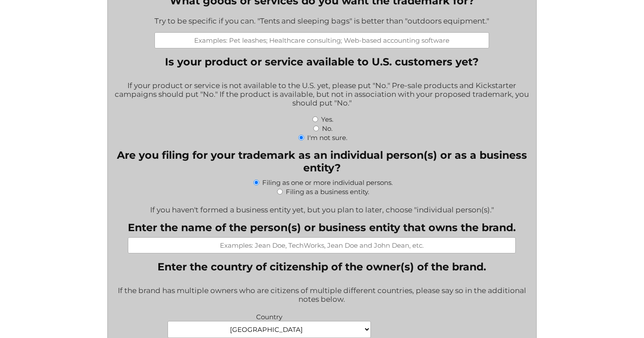 The image size is (644, 338). I want to click on label: Filing as a business entity., so click(327, 192).